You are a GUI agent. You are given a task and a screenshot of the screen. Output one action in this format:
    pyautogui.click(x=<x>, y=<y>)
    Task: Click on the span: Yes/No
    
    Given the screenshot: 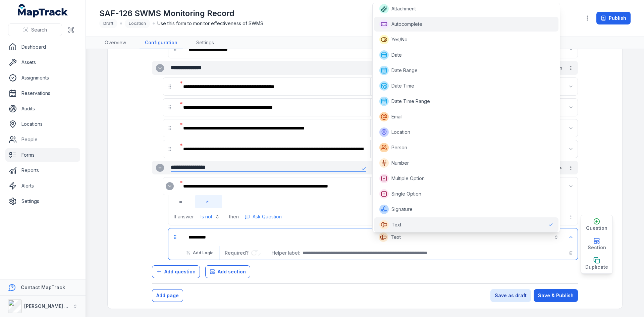 What is the action you would take?
    pyautogui.click(x=399, y=40)
    